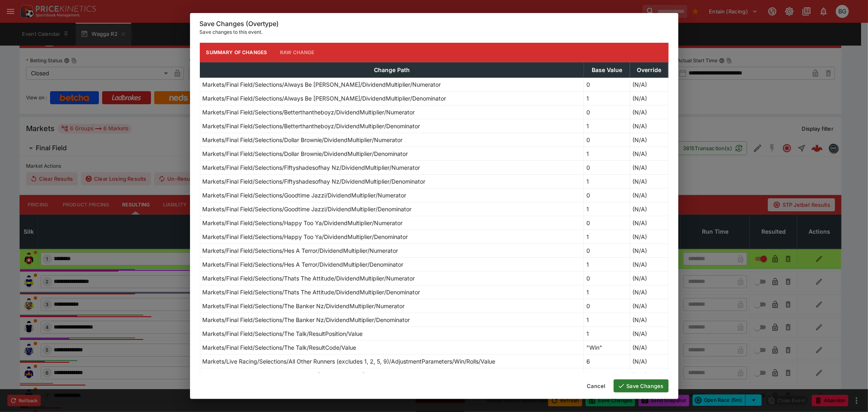 The image size is (868, 412). Describe the element at coordinates (237, 53) in the screenshot. I see `button: Summary of Changes` at that location.